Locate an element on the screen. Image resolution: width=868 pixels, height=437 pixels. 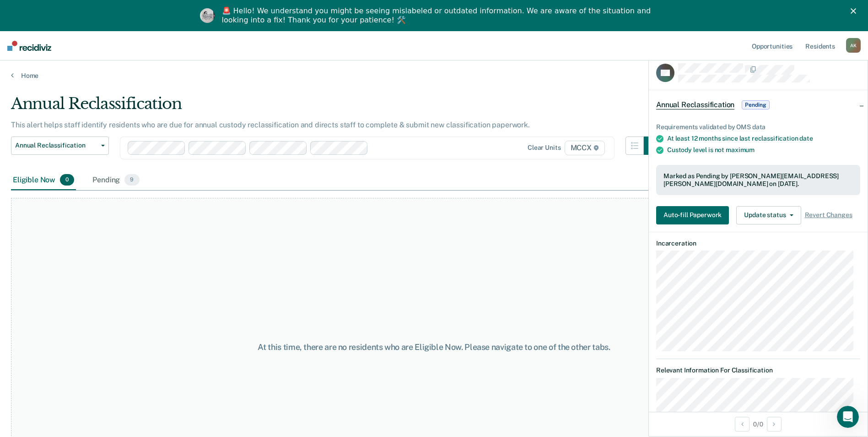
a: Residents is located at coordinates (820, 45).